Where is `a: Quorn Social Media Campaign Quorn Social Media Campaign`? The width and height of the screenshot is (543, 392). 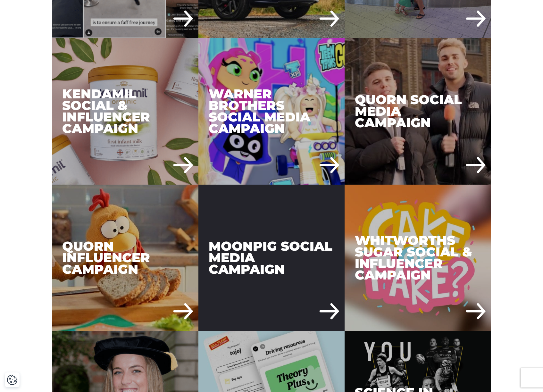 a: Quorn Social Media Campaign Quorn Social Media Campaign is located at coordinates (418, 111).